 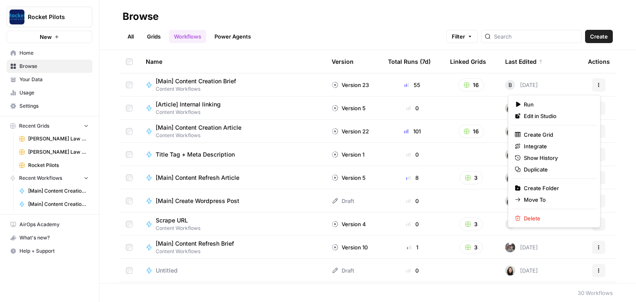 What do you see at coordinates (232, 108) in the screenshot?
I see `a: [Article] Internal linkingContent Workflows` at bounding box center [232, 108].